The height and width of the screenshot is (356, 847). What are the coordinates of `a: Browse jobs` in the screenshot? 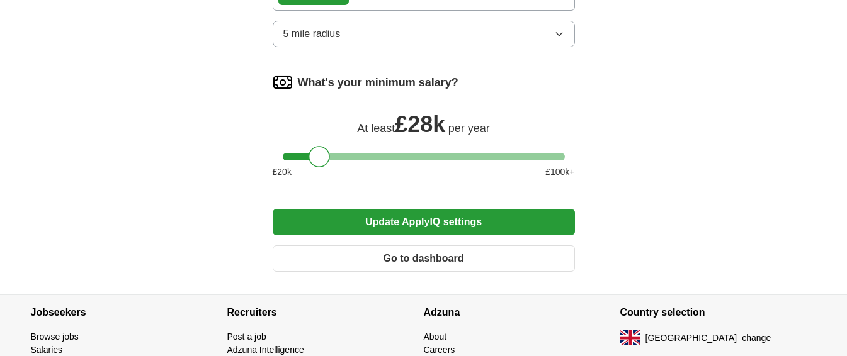 It's located at (55, 337).